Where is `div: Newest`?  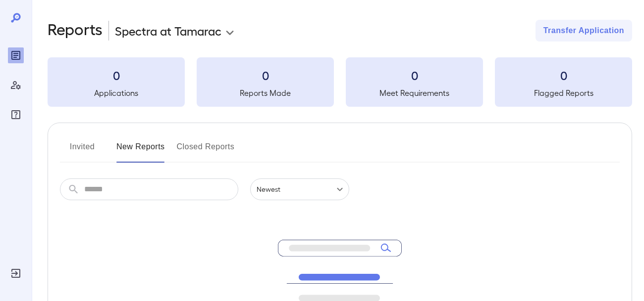
div: Newest is located at coordinates (300, 189).